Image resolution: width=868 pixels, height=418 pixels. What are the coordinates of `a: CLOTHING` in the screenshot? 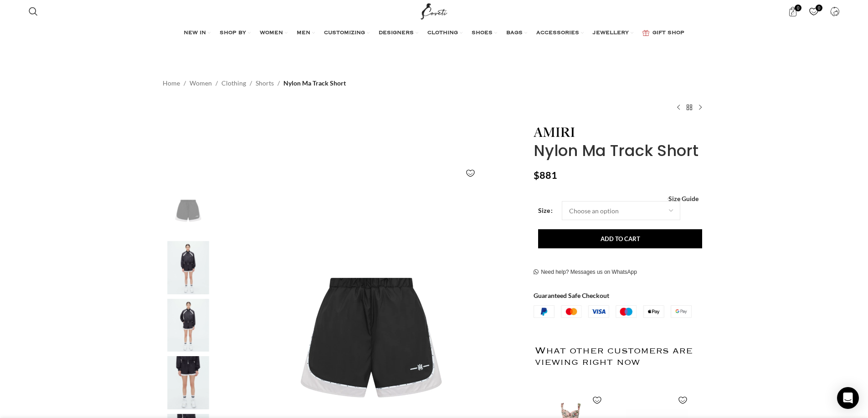 It's located at (444, 33).